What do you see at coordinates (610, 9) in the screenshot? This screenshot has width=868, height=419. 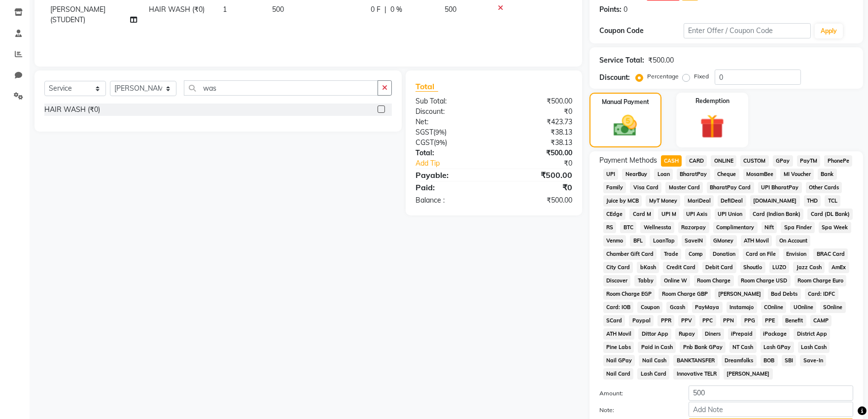 I see `div: Points:` at bounding box center [610, 9].